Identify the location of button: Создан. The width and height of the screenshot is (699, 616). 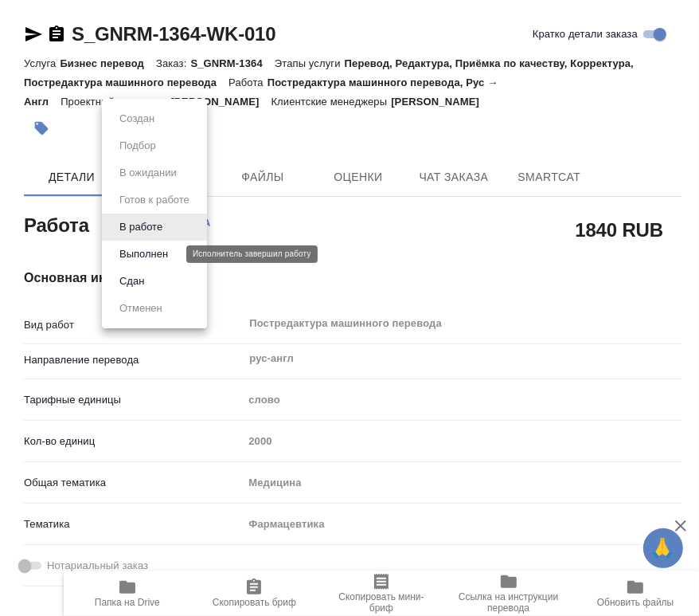
(137, 119).